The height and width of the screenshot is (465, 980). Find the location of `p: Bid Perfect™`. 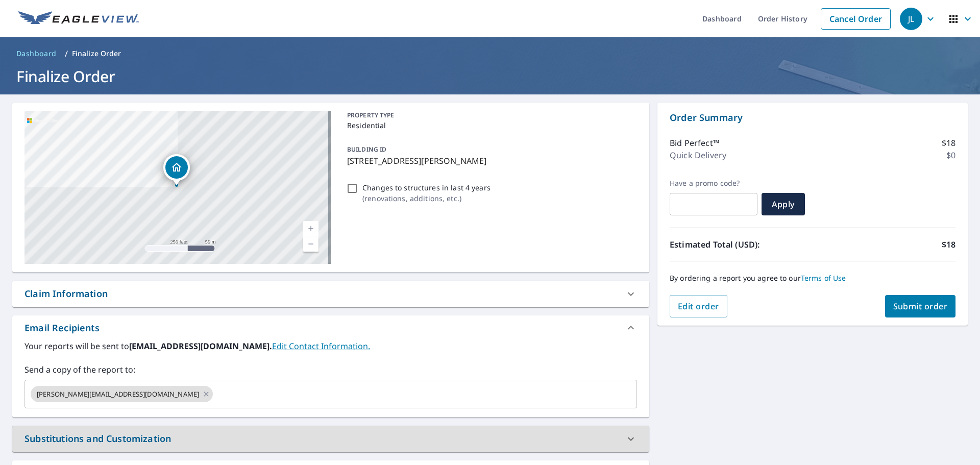

p: Bid Perfect™ is located at coordinates (694, 143).